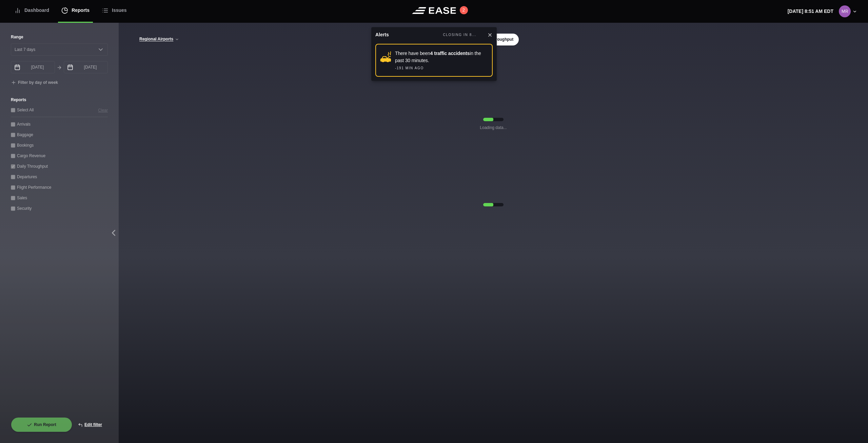  What do you see at coordinates (493, 128) in the screenshot?
I see `b: Loading data...` at bounding box center [493, 128].